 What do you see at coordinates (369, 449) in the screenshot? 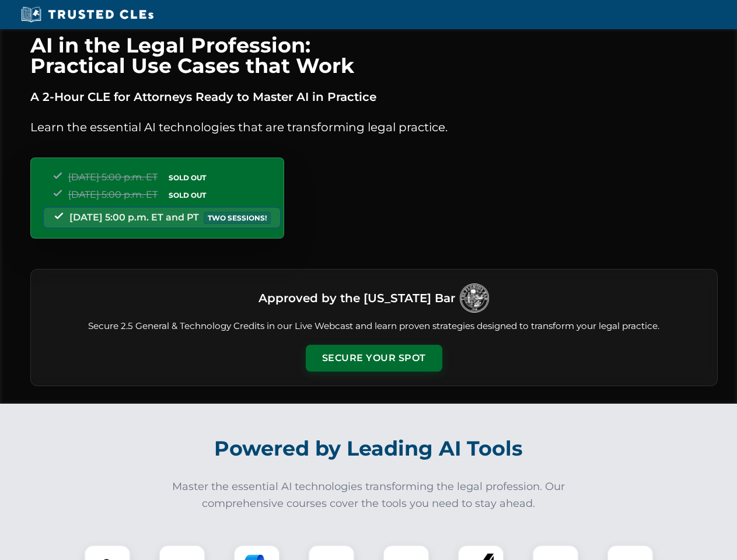
I see `h2: Powered by Leading AI Tools` at bounding box center [369, 449].